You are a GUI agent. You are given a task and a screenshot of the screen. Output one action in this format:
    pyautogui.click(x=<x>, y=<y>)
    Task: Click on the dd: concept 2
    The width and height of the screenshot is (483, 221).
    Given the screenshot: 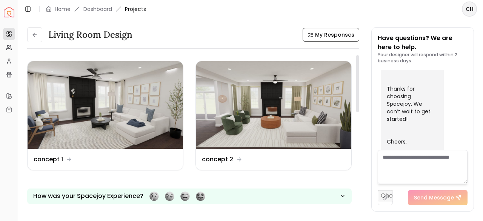 What is the action you would take?
    pyautogui.click(x=217, y=159)
    